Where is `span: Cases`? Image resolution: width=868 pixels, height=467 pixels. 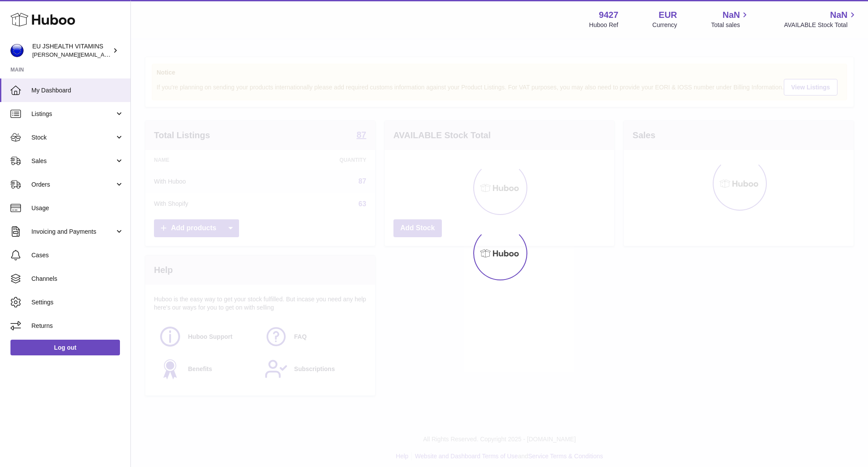
span: Cases is located at coordinates (78, 255).